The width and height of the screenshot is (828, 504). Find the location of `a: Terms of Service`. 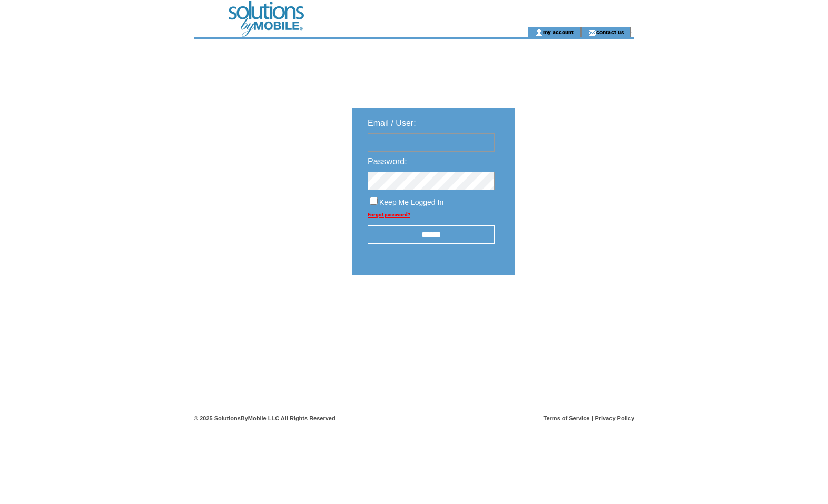

a: Terms of Service is located at coordinates (566, 418).